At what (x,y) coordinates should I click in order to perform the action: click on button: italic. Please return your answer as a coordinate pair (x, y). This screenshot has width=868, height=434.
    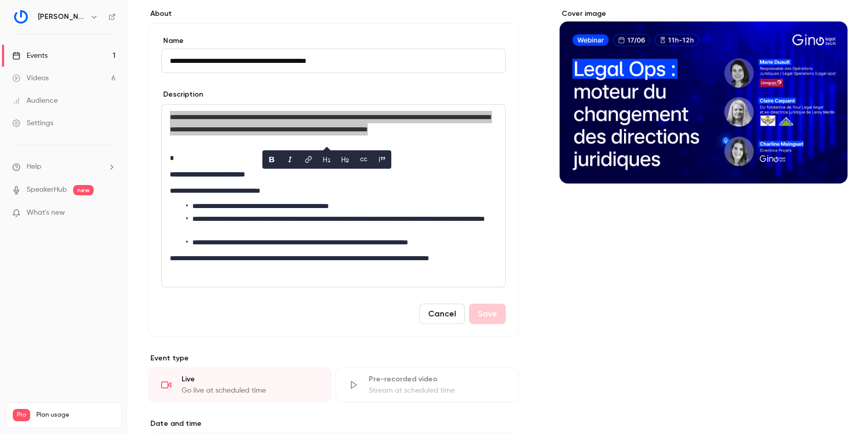
    Looking at the image, I should click on (290, 160).